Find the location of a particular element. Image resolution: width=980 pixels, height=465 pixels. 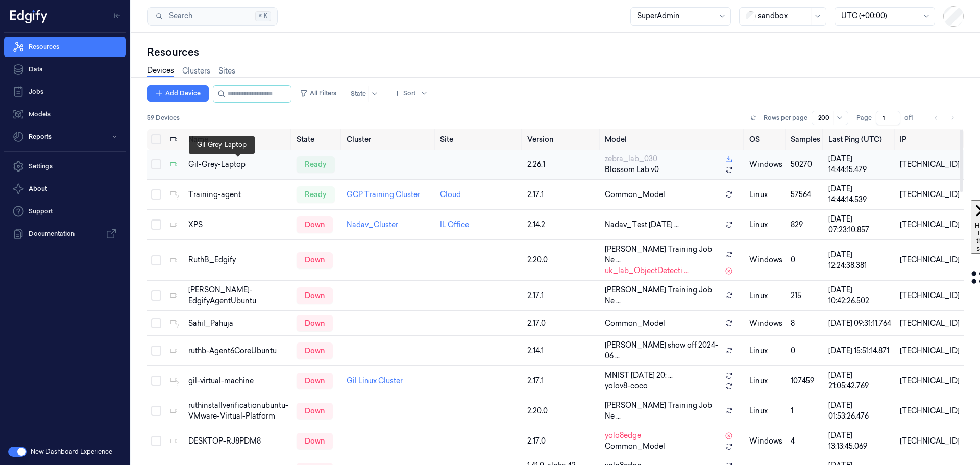

div: 4 is located at coordinates (805, 441).